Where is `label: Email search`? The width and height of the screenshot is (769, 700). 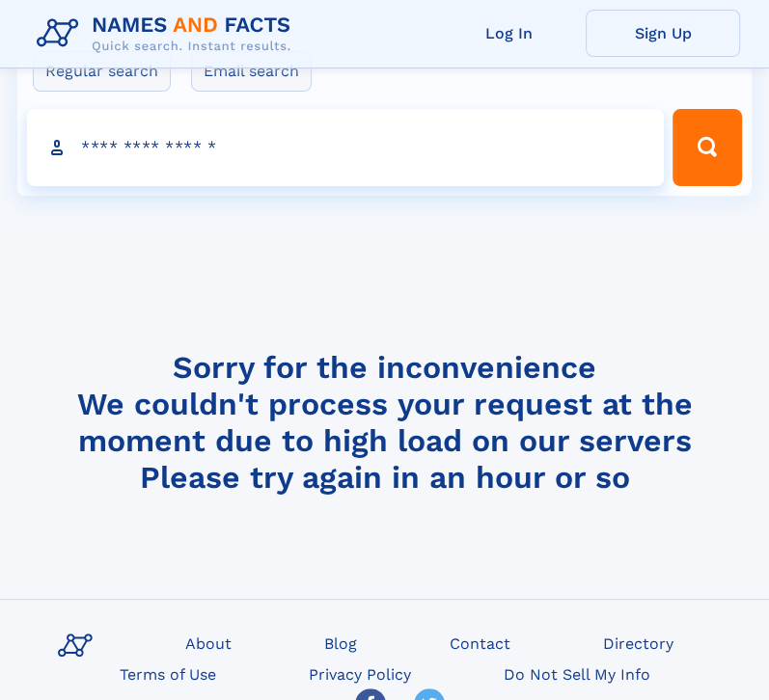
label: Email search is located at coordinates (251, 72).